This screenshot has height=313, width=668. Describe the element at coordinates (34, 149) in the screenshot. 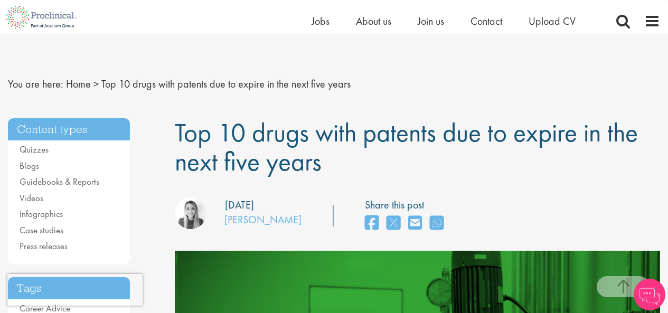

I see `a: Quizzes` at that location.